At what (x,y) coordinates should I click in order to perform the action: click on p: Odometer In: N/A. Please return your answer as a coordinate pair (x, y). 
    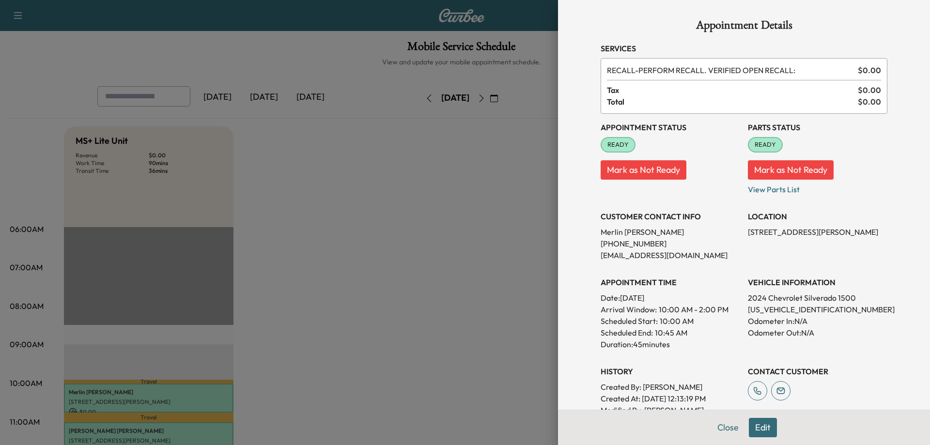
    Looking at the image, I should click on (818, 321).